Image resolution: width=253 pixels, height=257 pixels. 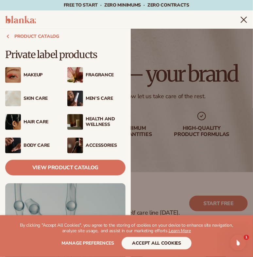 What do you see at coordinates (126, 5) in the screenshot?
I see `span: Free to start · ZERO minimums · ZERO contracts` at bounding box center [126, 5].